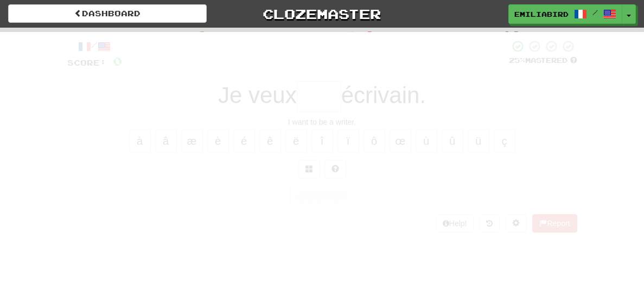 The width and height of the screenshot is (644, 289). What do you see at coordinates (322, 122) in the screenshot?
I see `div: I want to be a writer.` at bounding box center [322, 122].